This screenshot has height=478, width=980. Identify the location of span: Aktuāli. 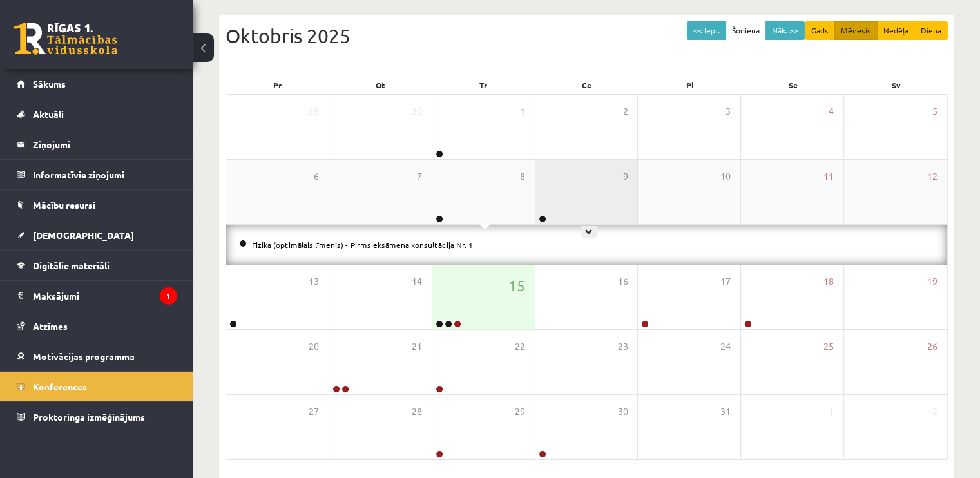
(49, 114).